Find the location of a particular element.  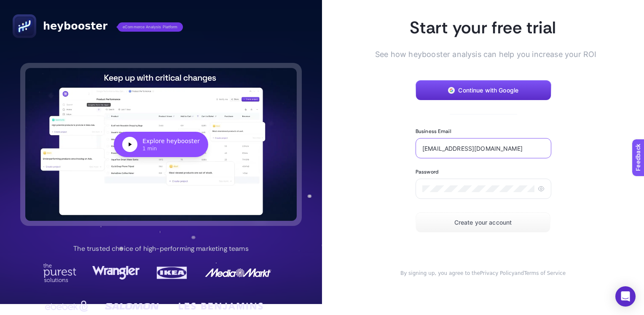

img: MediaMarkt is located at coordinates (238, 272).